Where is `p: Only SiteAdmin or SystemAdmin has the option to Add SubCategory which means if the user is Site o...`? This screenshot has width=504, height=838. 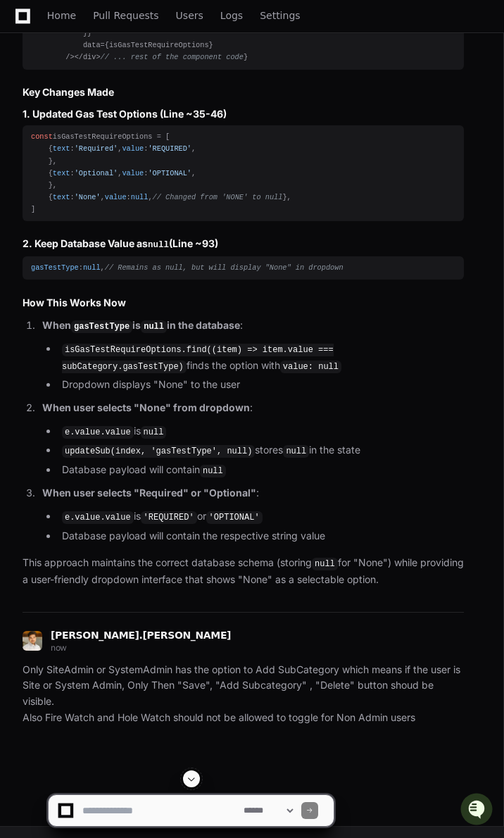 p: Only SiteAdmin or SystemAdmin has the option to Add SubCategory which means if the user is Site o... is located at coordinates (243, 694).